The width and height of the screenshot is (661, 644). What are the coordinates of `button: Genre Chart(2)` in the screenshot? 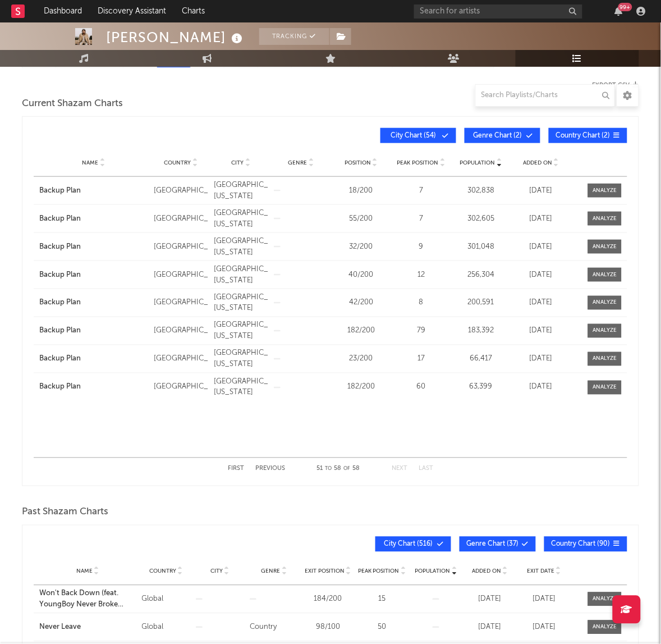 It's located at (502, 136).